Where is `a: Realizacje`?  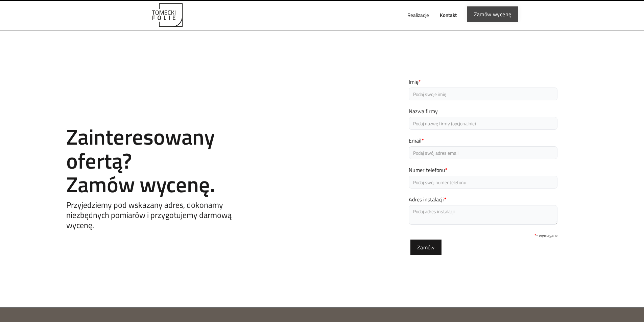
a: Realizacje is located at coordinates (418, 15).